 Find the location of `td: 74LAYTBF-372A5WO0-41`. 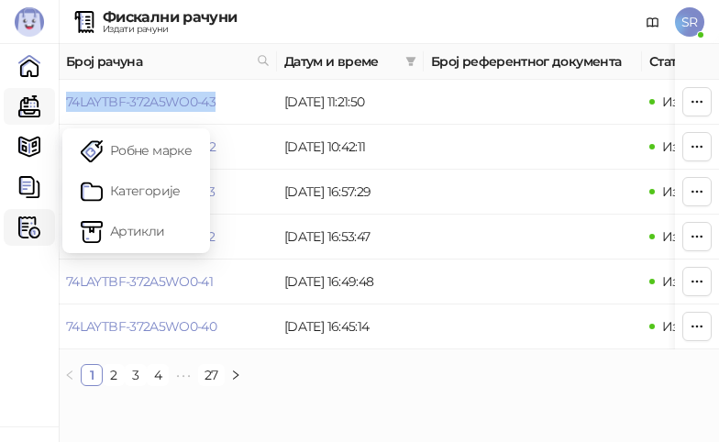

td: 74LAYTBF-372A5WO0-41 is located at coordinates (168, 282).